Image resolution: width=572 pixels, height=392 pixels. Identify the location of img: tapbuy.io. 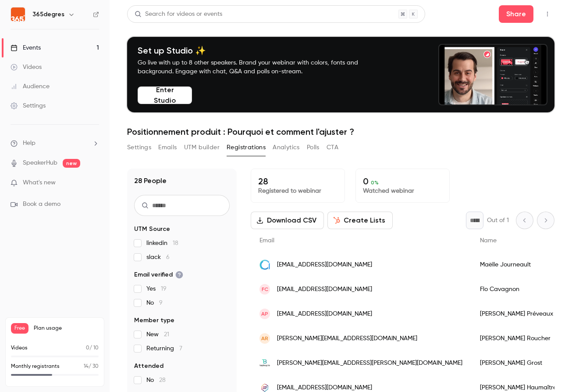
(264, 363).